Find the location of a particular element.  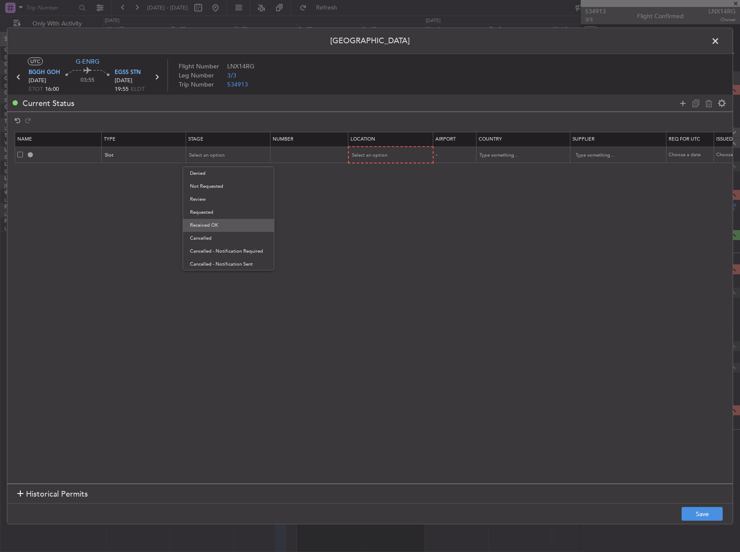

span: Received OK is located at coordinates (228, 225).